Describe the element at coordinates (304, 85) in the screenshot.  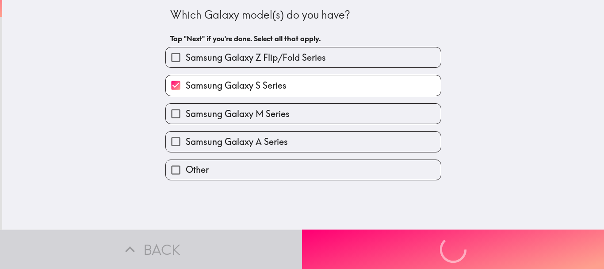
I see `button: Samsung Galaxy S Series` at that location.